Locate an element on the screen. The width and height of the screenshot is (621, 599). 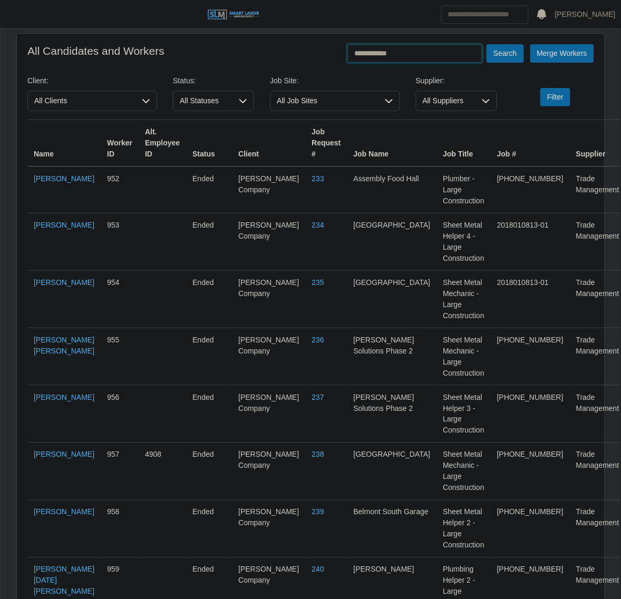
img: SLM Logo is located at coordinates (233, 15).